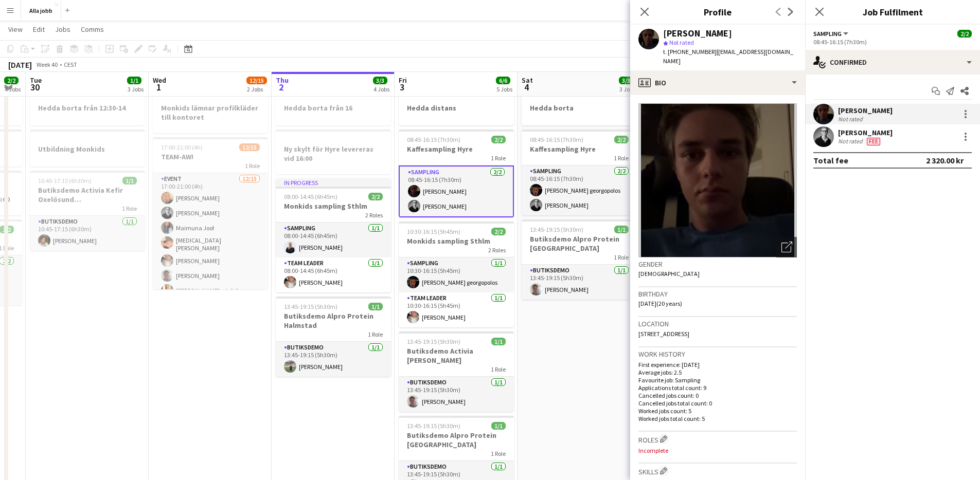 This screenshot has height=480, width=980. Describe the element at coordinates (831, 160) in the screenshot. I see `div: Total fee` at that location.